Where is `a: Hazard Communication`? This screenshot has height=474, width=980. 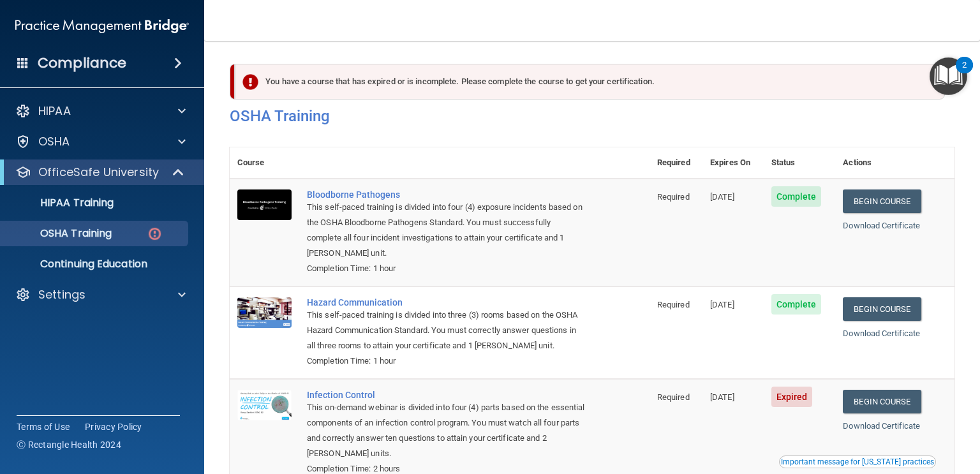 a: Hazard Communication is located at coordinates (446, 303).